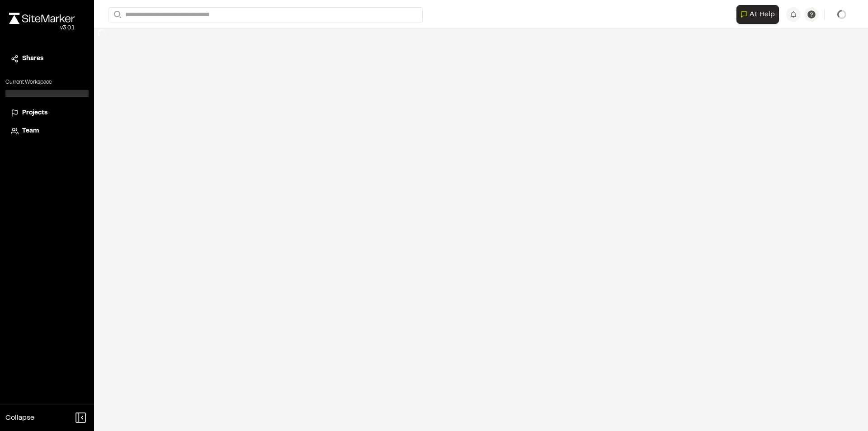  What do you see at coordinates (117, 14) in the screenshot?
I see `button: Search` at bounding box center [117, 14].